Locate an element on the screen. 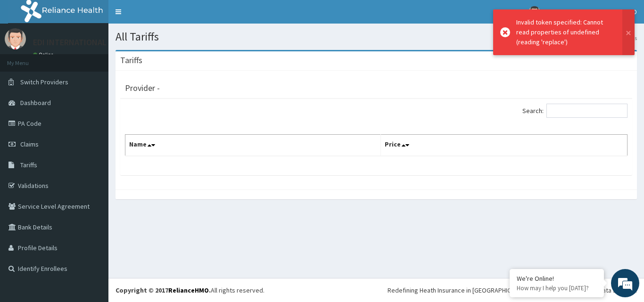 This screenshot has height=302, width=644. h3: Provider - is located at coordinates (142, 88).